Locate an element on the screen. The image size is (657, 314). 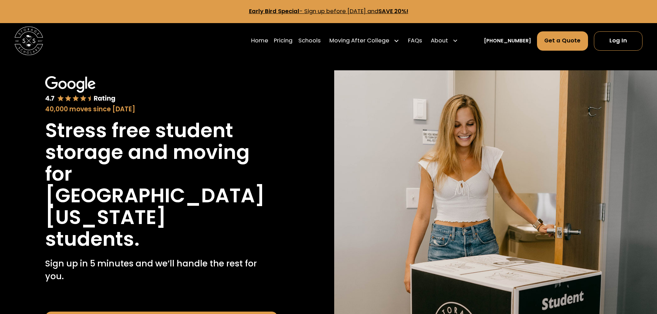
a: Log In is located at coordinates (618, 41).